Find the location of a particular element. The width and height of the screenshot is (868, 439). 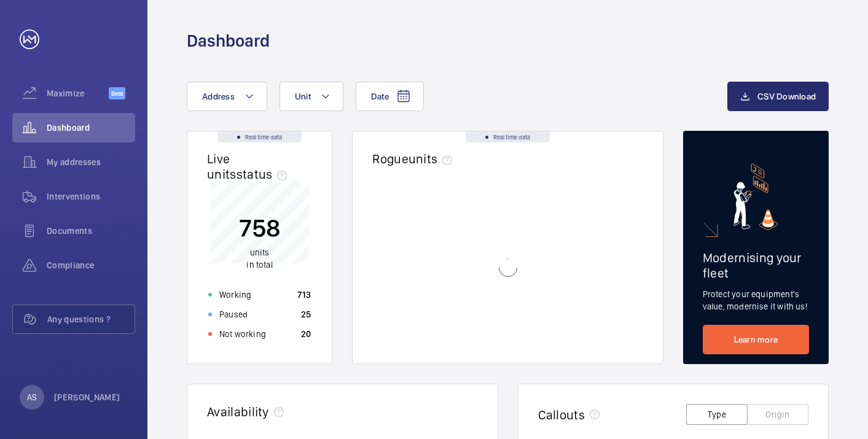

p: 20 is located at coordinates (306, 333).